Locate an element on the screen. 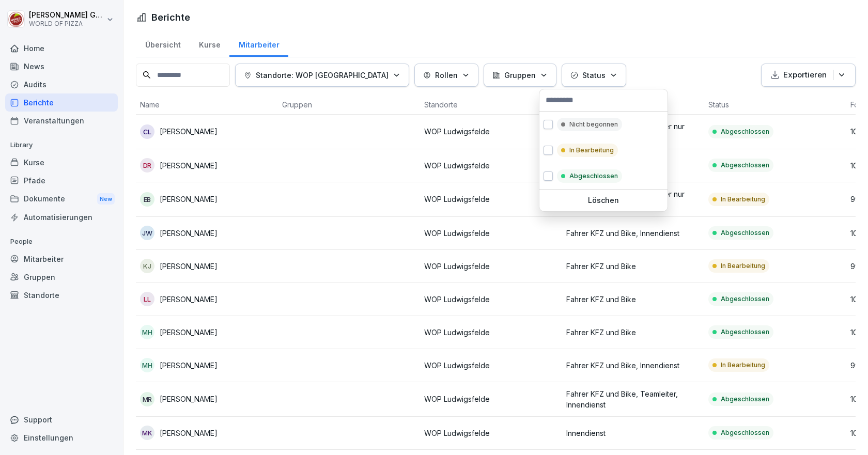 The image size is (868, 455). p: Löschen is located at coordinates (603, 200).